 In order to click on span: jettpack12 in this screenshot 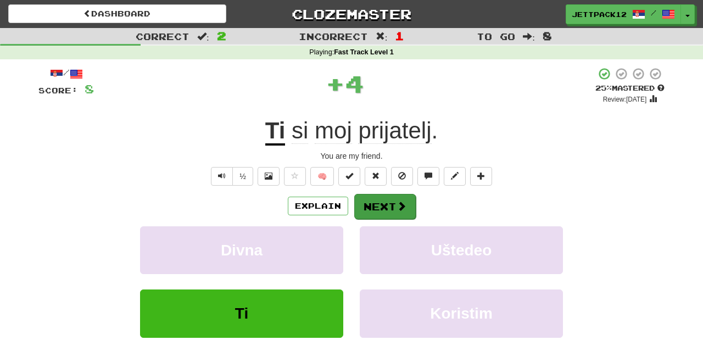, I will do `click(599, 14)`.